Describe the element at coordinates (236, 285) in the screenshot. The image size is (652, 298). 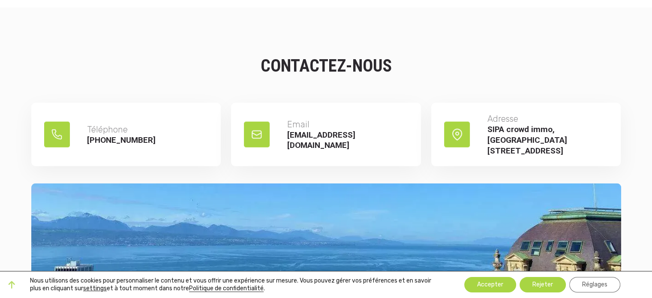
I see `p: Nous utilisons des cookies pour personnaliser le contenu et vous offrir une expérience sur mesure...` at that location.